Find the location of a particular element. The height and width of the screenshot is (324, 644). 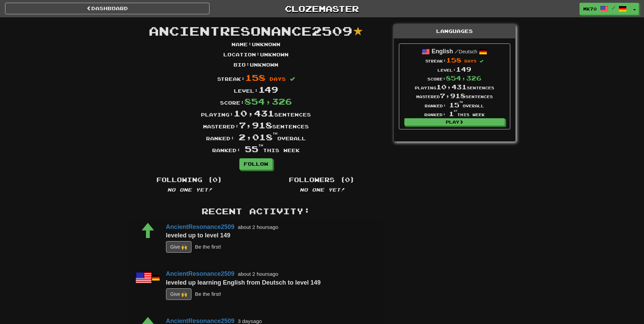

a: Play is located at coordinates (455, 122).